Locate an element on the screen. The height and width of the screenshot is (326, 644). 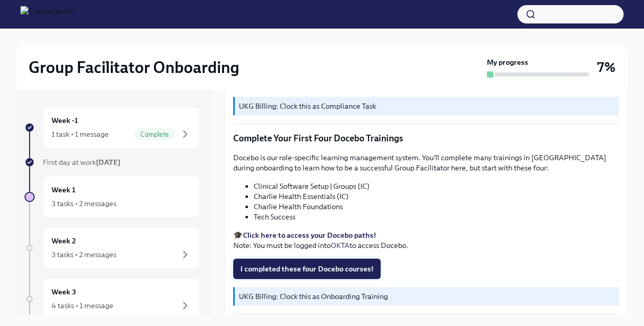
p: UKG Billing: Clock this as Compliance Task is located at coordinates (426, 106).